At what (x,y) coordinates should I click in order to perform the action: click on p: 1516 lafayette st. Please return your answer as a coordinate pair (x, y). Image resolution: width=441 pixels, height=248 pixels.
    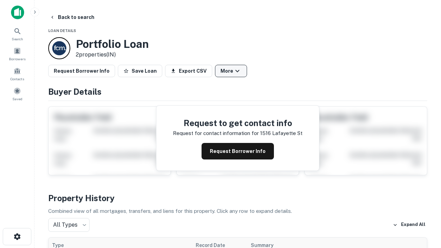
    Looking at the image, I should click on (281, 133).